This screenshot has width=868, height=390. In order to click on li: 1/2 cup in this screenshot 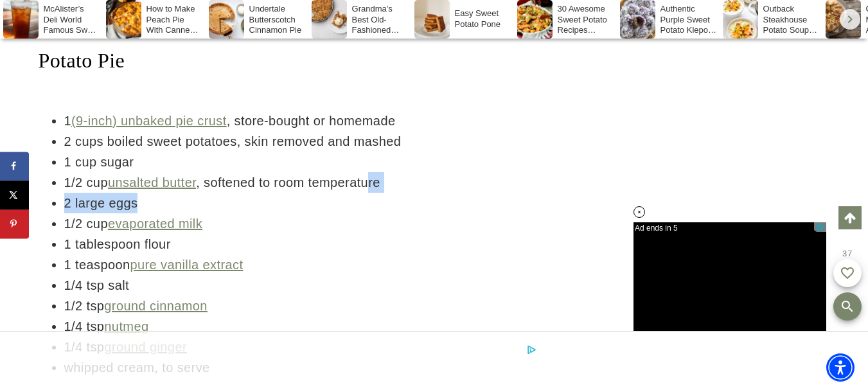, I will do `click(309, 224)`.